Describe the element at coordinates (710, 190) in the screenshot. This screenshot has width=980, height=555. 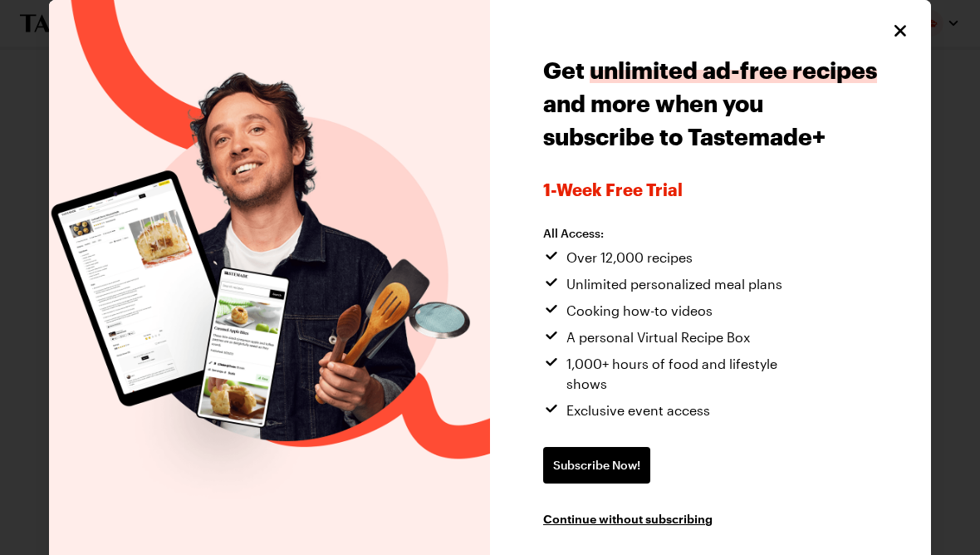
I see `span: 1-week Free Trial` at that location.